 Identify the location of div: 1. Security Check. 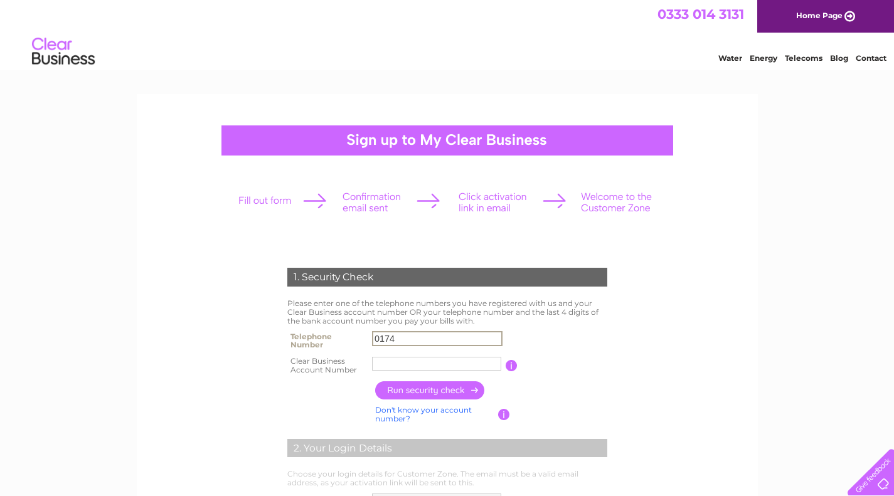
(447, 277).